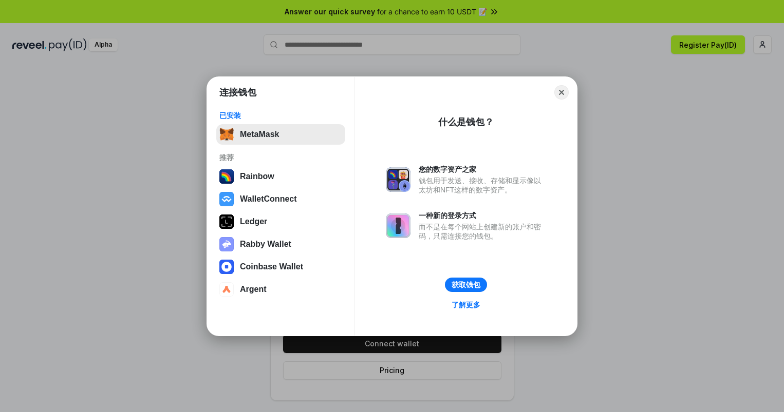  I want to click on button: Ledger, so click(280, 222).